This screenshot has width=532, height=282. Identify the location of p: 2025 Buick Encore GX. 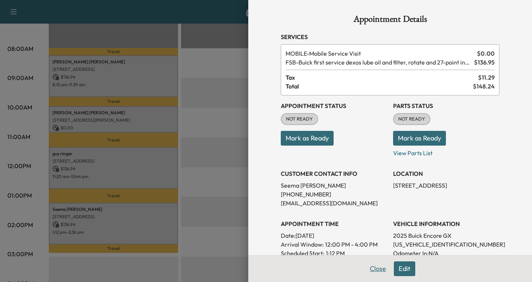
(446, 236).